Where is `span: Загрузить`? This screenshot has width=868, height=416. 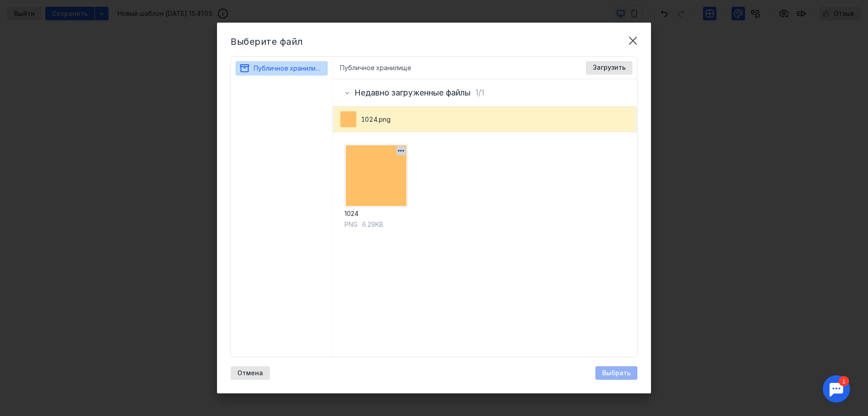 span: Загрузить is located at coordinates (608, 67).